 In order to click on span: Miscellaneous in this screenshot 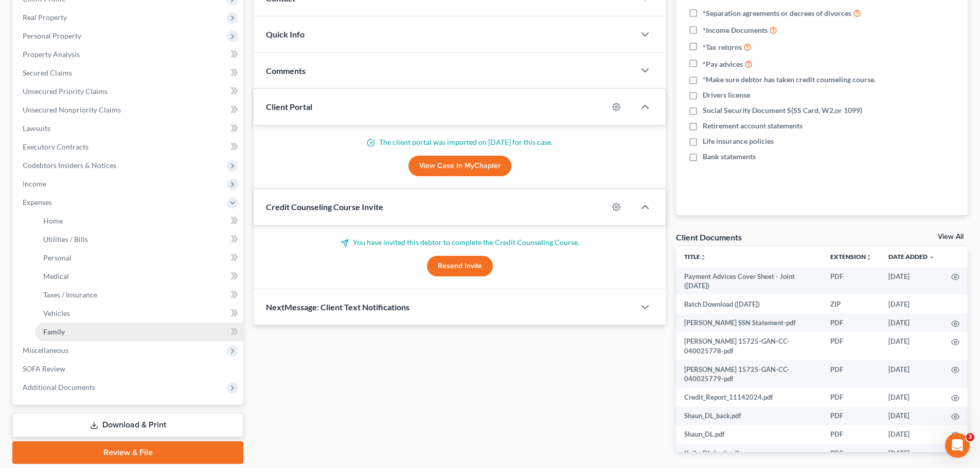, I will do `click(45, 350)`.